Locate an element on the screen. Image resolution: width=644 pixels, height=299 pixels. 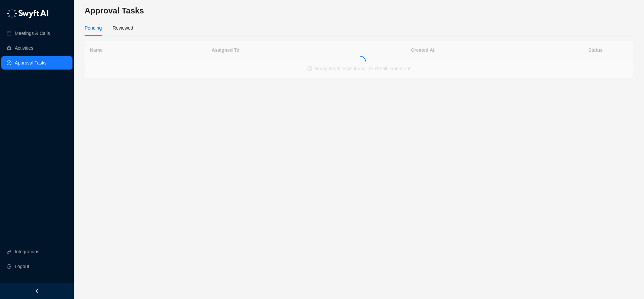
a: Integrations is located at coordinates (27, 251).